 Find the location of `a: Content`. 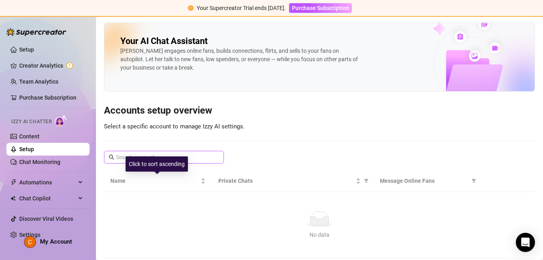

a: Content is located at coordinates (29, 136).